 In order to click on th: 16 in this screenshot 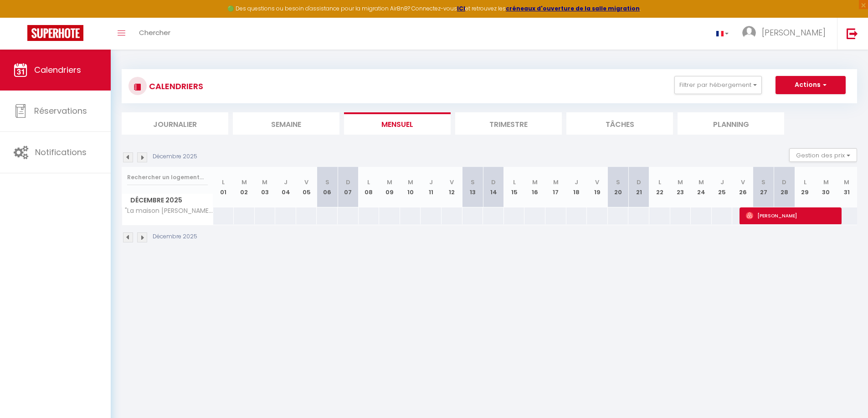, I will do `click(535, 187)`.